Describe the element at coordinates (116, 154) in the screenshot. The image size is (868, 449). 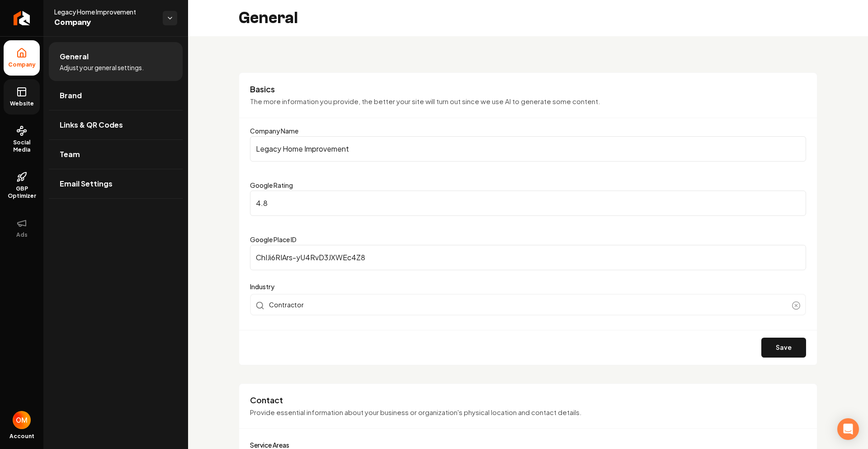
I see `a: Team` at that location.